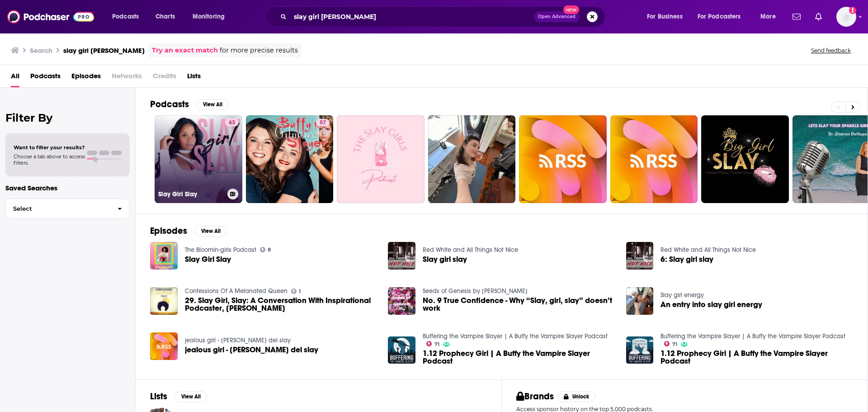 The width and height of the screenshot is (868, 412). What do you see at coordinates (847, 17) in the screenshot?
I see `button: Show profile menu` at bounding box center [847, 17].